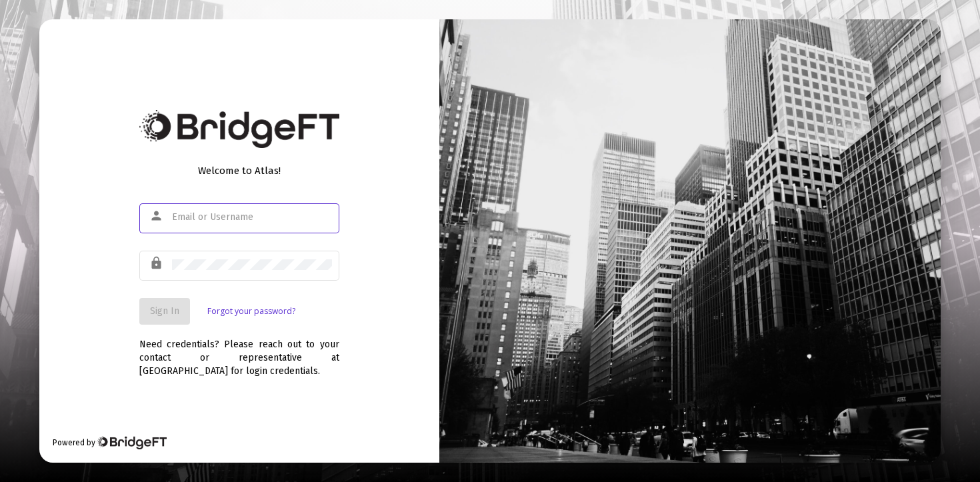 The width and height of the screenshot is (980, 482). Describe the element at coordinates (109, 443) in the screenshot. I see `div: Powered by` at that location.